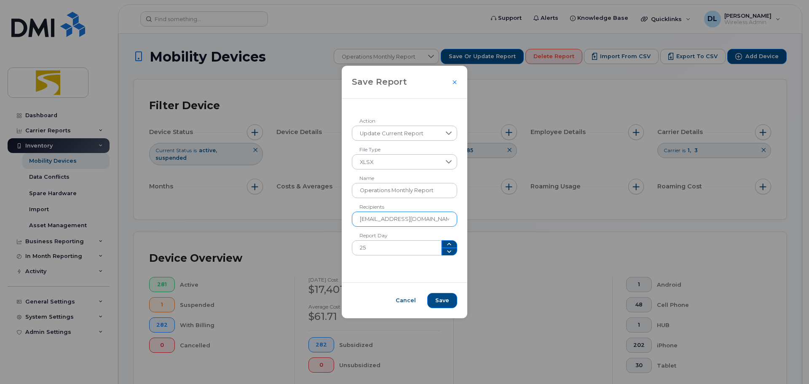  I want to click on span: XLSX, so click(397, 162).